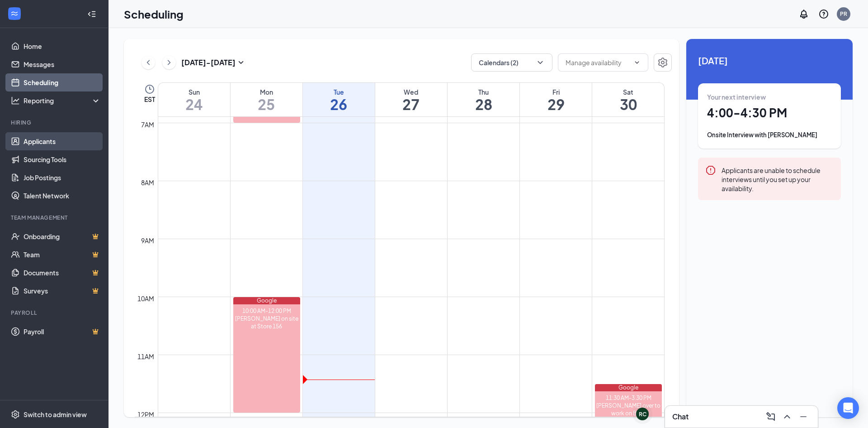 This screenshot has height=428, width=868. Describe the element at coordinates (153, 14) in the screenshot. I see `h1: Scheduling` at that location.